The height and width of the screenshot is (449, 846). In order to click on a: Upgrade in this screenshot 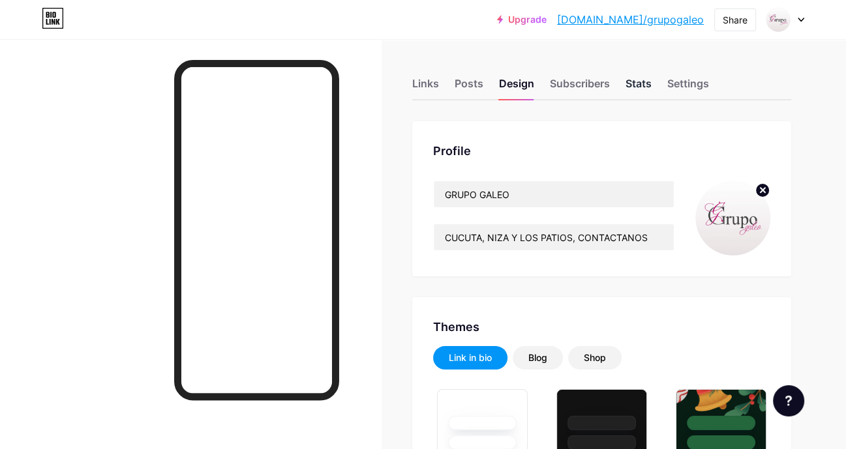, I will do `click(522, 20)`.